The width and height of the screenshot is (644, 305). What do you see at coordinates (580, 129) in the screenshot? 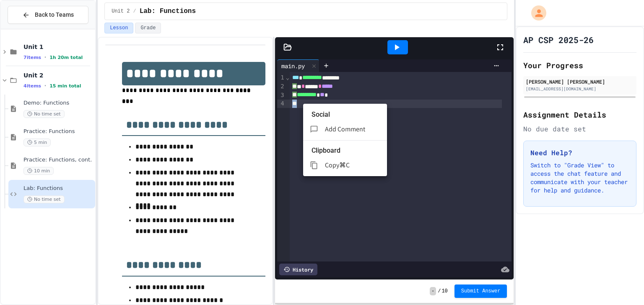
I see `div: No due date set` at bounding box center [580, 129].